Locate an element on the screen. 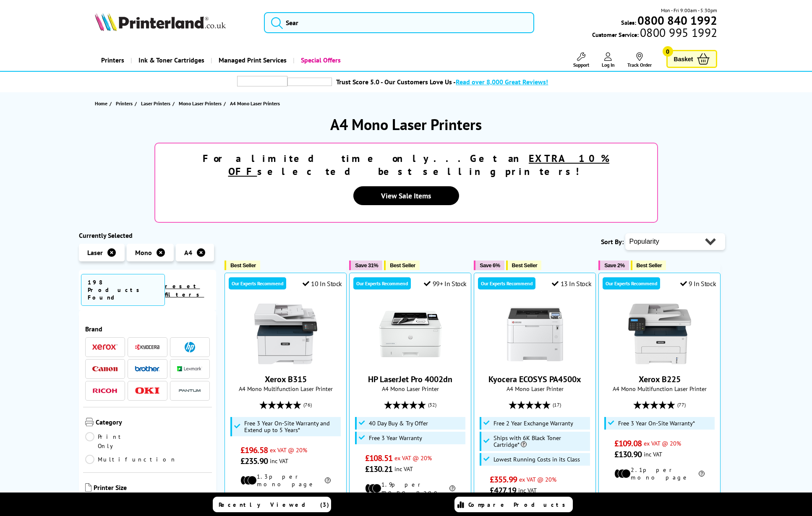  span: £109.08 is located at coordinates (628, 443).